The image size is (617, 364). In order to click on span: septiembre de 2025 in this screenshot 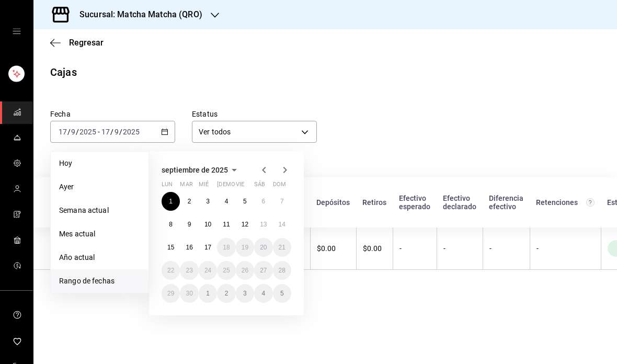, I will do `click(194, 170)`.